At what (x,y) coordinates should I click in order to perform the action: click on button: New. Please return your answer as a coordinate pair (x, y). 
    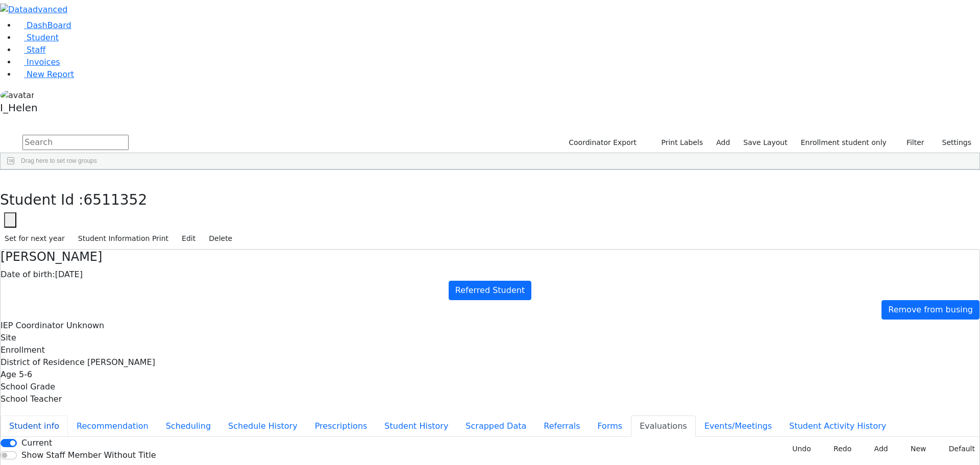
    Looking at the image, I should click on (916, 449).